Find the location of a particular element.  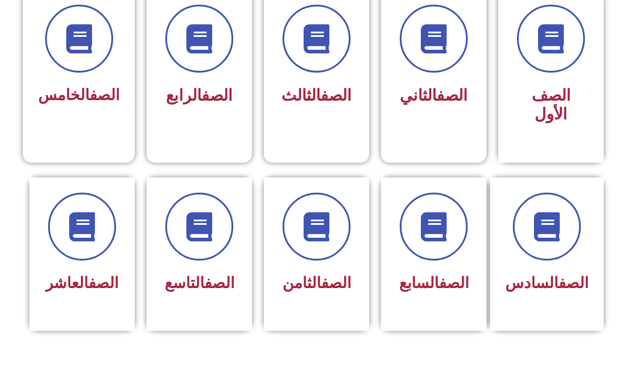

span: الرابع is located at coordinates (199, 95).